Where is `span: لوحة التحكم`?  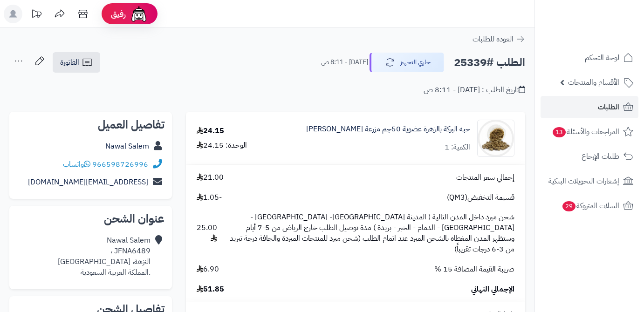
span: لوحة التحكم is located at coordinates (602, 58).